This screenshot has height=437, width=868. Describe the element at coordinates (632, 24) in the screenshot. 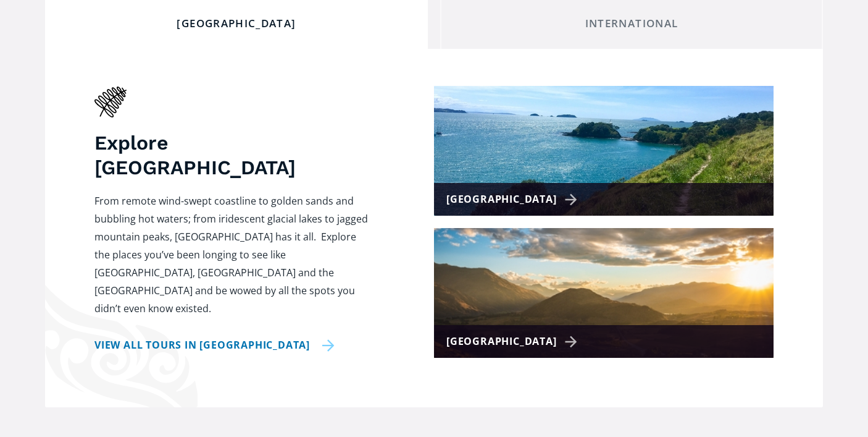

I see `div: International` at that location.